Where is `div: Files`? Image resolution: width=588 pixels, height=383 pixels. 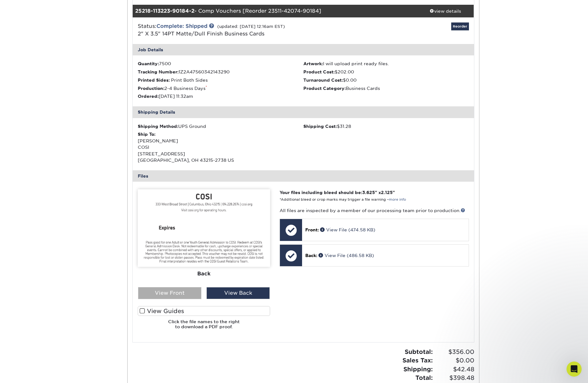 div: Files is located at coordinates (303, 176).